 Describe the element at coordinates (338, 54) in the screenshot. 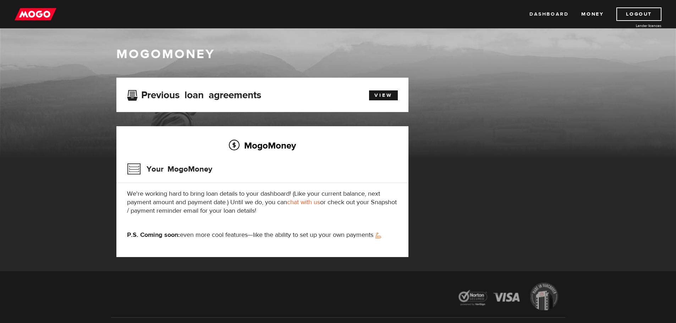

I see `h1: MogoMoney` at that location.